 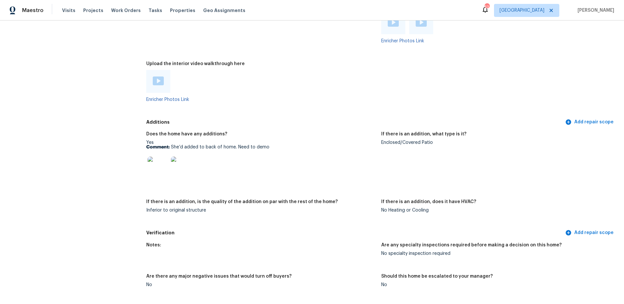 What do you see at coordinates (158, 147) in the screenshot?
I see `b: Comment:` at bounding box center [158, 147].